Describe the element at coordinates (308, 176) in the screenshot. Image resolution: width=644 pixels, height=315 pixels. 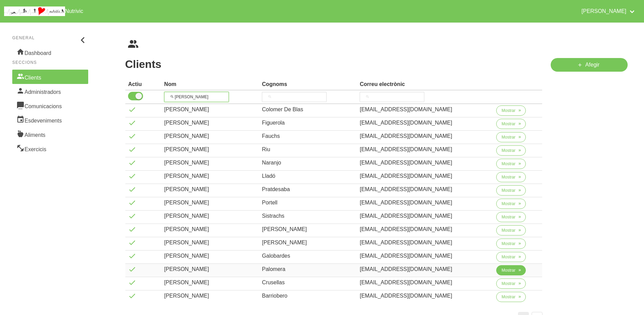
I see `div: Lladó` at that location.